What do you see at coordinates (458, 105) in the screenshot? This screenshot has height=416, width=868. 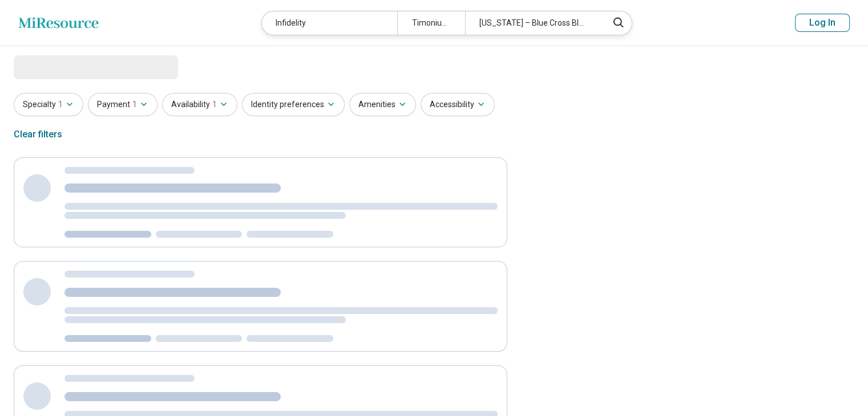 I see `button: Accessibility` at bounding box center [458, 105].